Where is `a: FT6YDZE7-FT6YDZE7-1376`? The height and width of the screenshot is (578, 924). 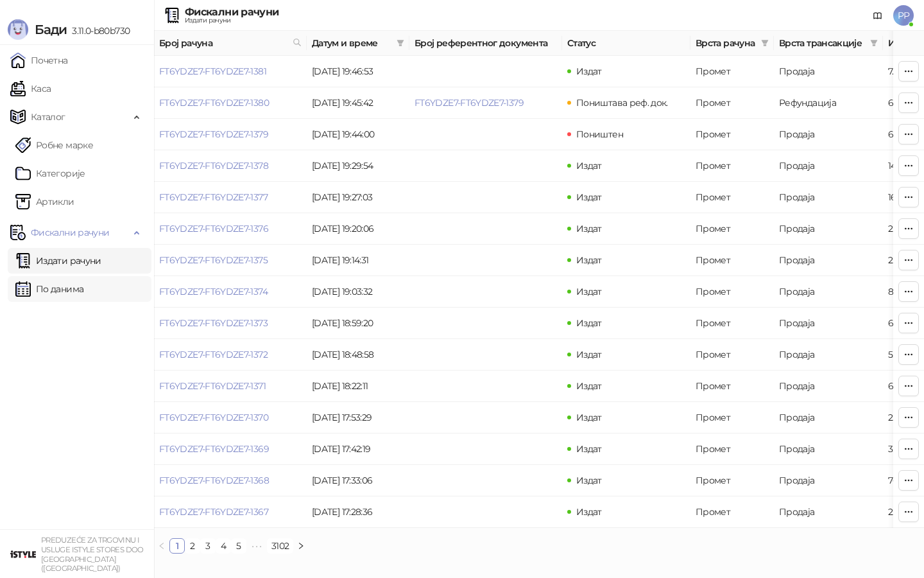
a: FT6YDZE7-FT6YDZE7-1376 is located at coordinates (213, 229).